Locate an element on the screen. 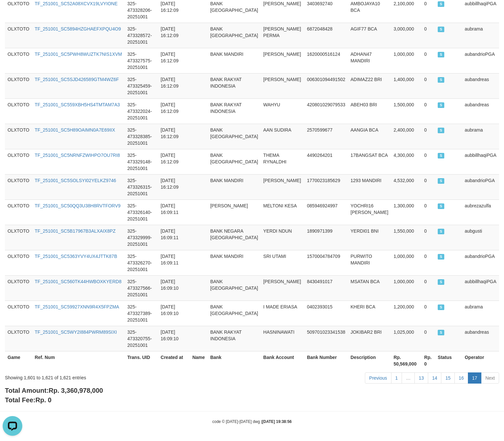 The width and height of the screenshot is (504, 441). td: AANGIA BCA is located at coordinates (369, 136).